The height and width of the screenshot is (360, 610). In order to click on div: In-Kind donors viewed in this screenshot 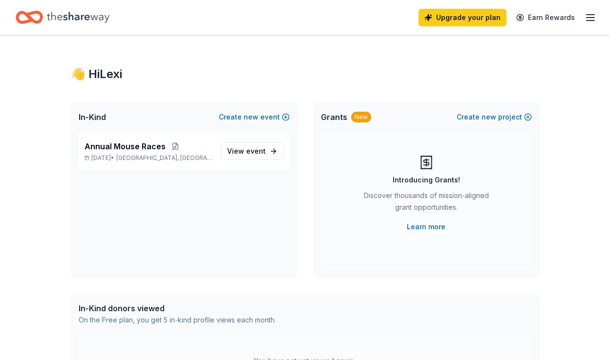, I will do `click(177, 309)`.